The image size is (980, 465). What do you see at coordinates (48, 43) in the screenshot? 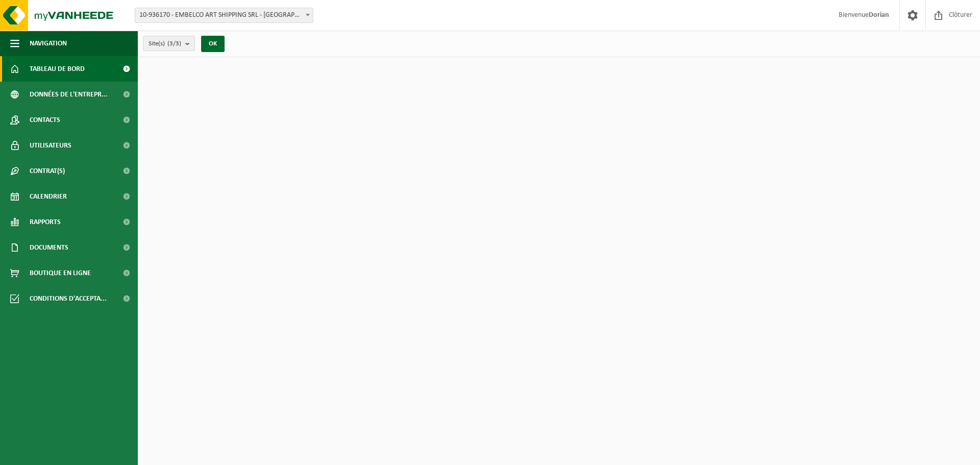
I see `span: Navigation` at bounding box center [48, 43].